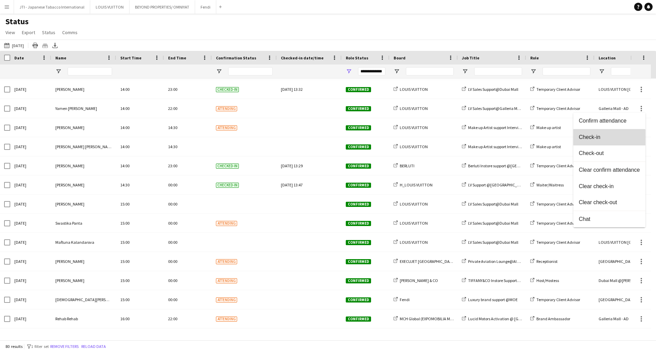 The width and height of the screenshot is (656, 352). What do you see at coordinates (609, 219) in the screenshot?
I see `button: Chat` at bounding box center [609, 219].